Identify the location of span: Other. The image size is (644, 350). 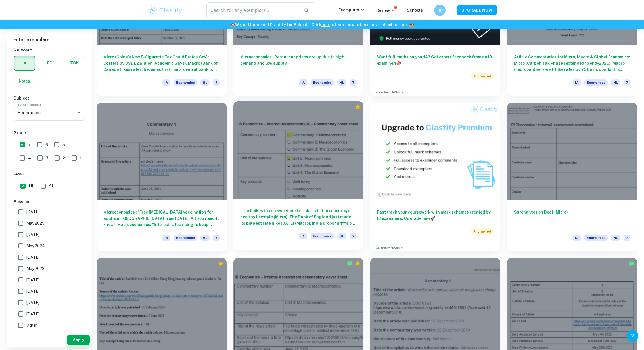
(32, 325).